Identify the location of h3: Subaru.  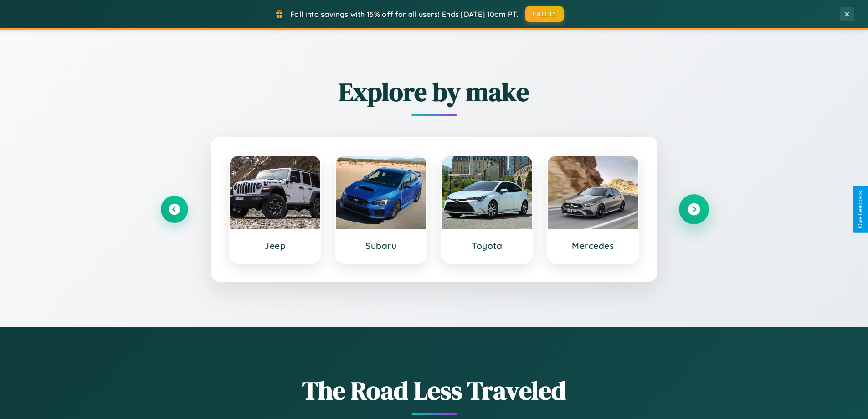
(381, 246).